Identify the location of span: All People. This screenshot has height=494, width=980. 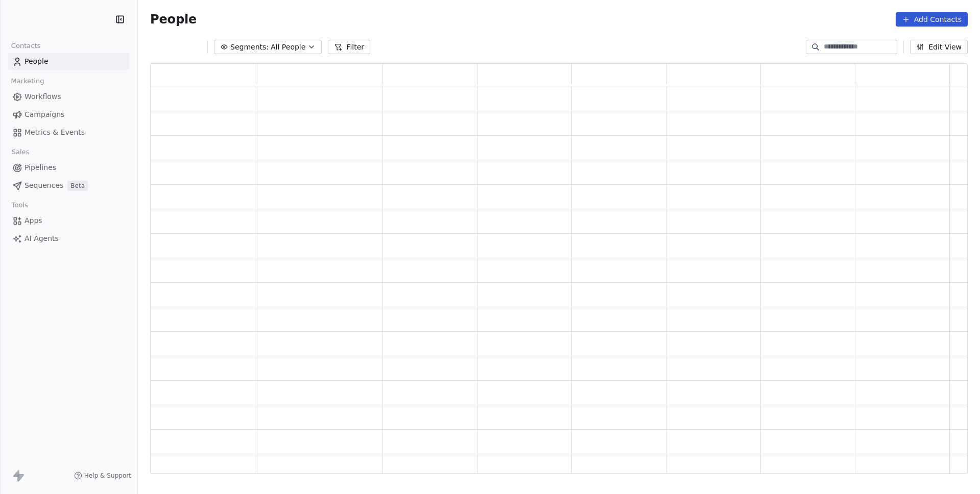
(287, 47).